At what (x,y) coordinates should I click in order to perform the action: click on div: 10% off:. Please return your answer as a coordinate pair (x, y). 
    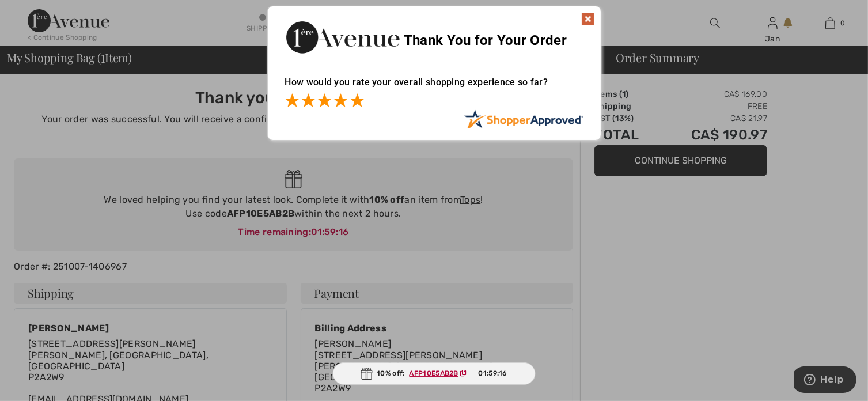
    Looking at the image, I should click on (434, 374).